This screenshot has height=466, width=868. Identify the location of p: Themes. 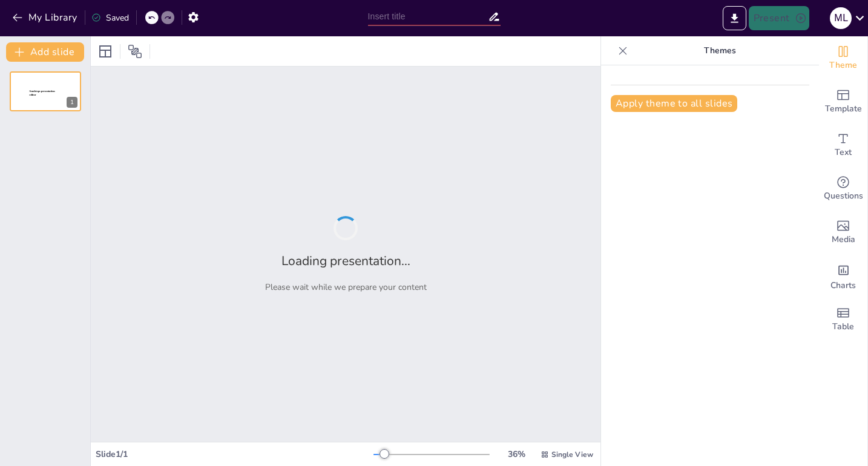
(720, 51).